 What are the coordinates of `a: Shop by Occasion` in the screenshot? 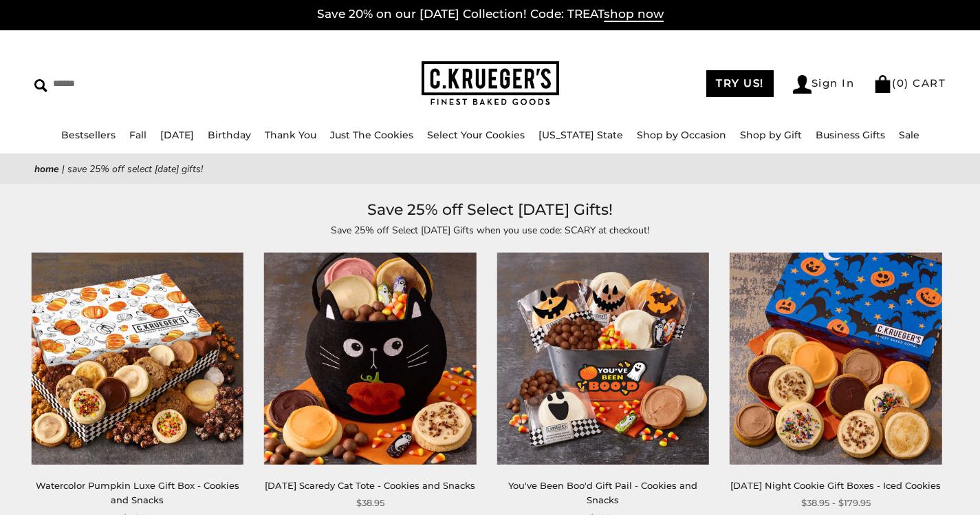 It's located at (682, 135).